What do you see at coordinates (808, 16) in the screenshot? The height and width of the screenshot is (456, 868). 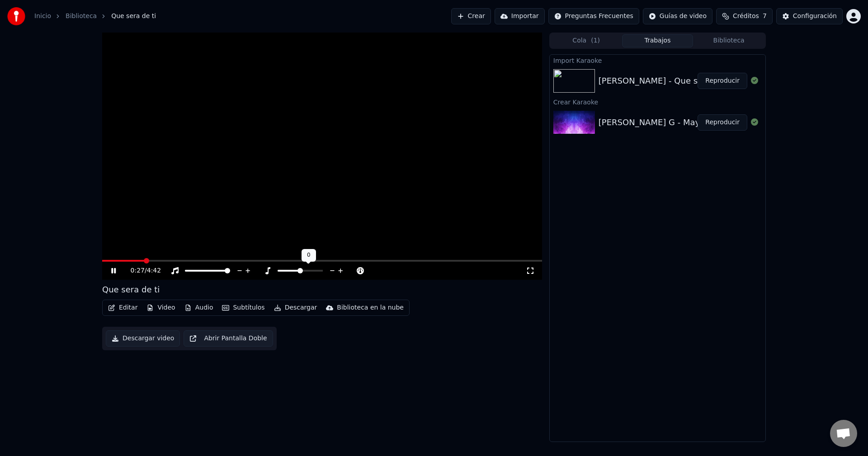 I see `button: Configuración` at bounding box center [808, 16].